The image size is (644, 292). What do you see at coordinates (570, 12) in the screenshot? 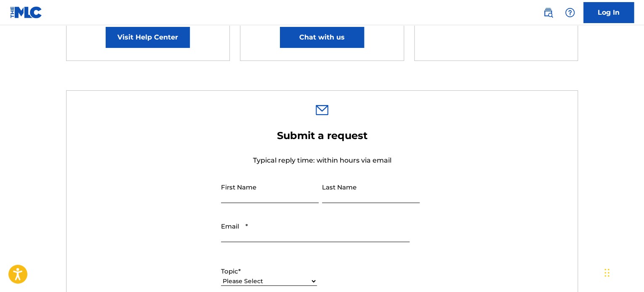
I see `img: help` at bounding box center [570, 12].